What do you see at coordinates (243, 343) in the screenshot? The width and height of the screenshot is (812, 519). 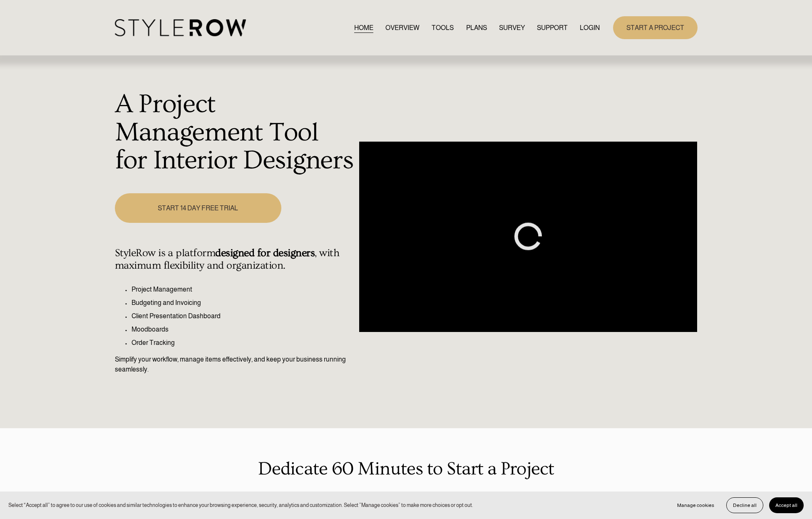 I see `p: Order Tracking` at bounding box center [243, 343].